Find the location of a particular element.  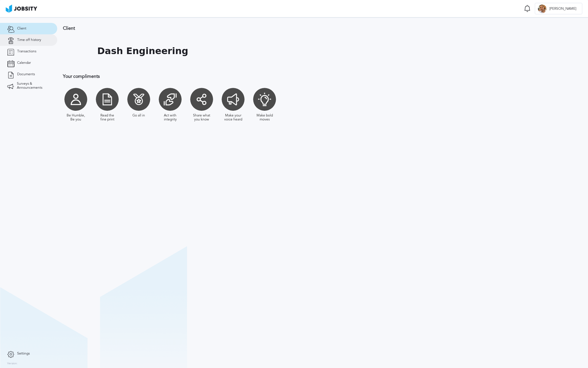

div: Read the fine print is located at coordinates (107, 117).